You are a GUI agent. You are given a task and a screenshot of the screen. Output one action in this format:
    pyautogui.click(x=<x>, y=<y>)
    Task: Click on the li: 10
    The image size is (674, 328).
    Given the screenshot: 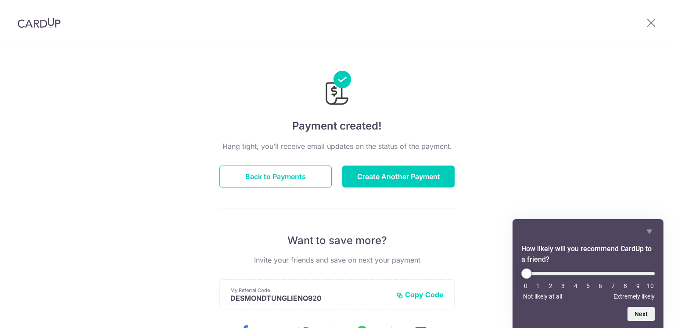 What is the action you would take?
    pyautogui.click(x=650, y=286)
    